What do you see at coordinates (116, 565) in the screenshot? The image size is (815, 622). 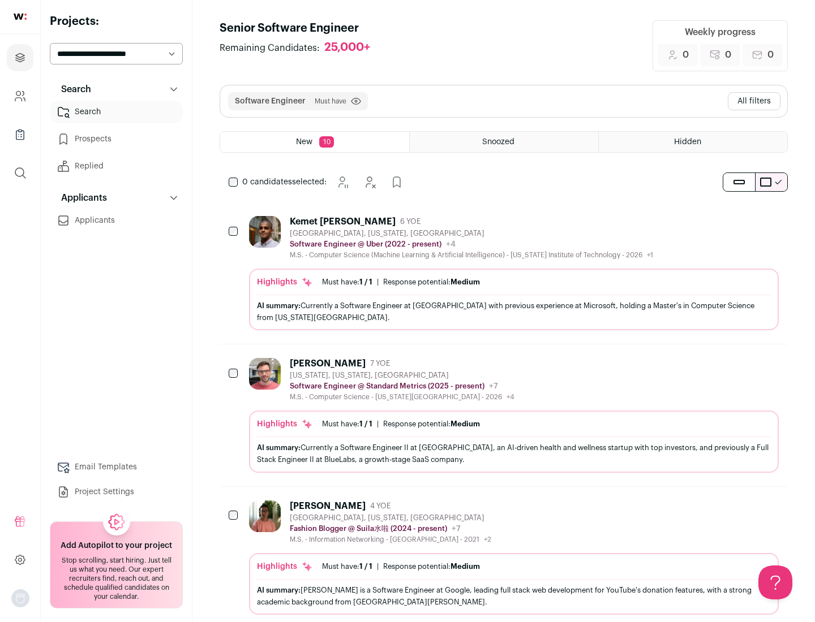 I see `a: Add Autopilot to your project Stop scrolling, start hiring. Just tell us what you need. Our exper...` at bounding box center [116, 565].